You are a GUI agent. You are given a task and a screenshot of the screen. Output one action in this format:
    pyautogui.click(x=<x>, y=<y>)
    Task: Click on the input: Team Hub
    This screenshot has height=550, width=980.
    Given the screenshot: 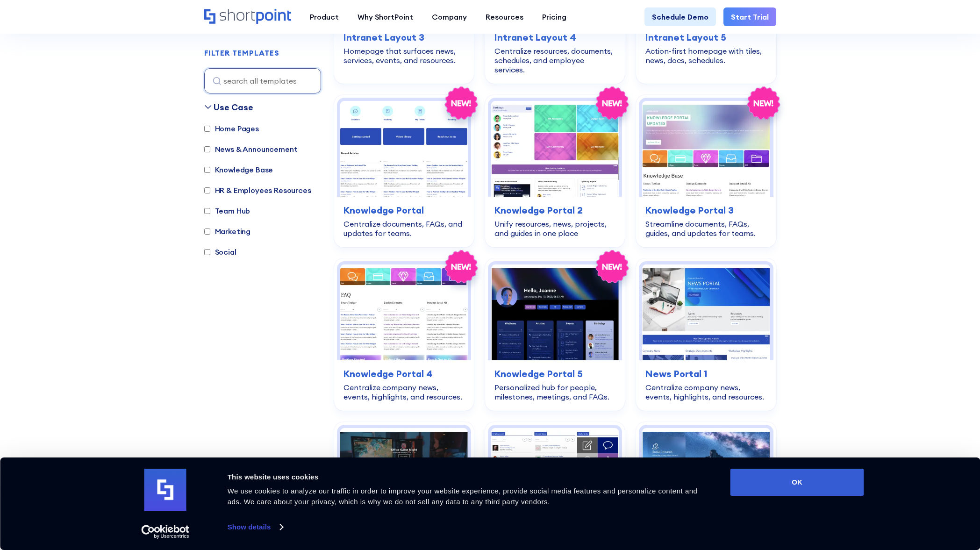 What is the action you would take?
    pyautogui.click(x=207, y=211)
    